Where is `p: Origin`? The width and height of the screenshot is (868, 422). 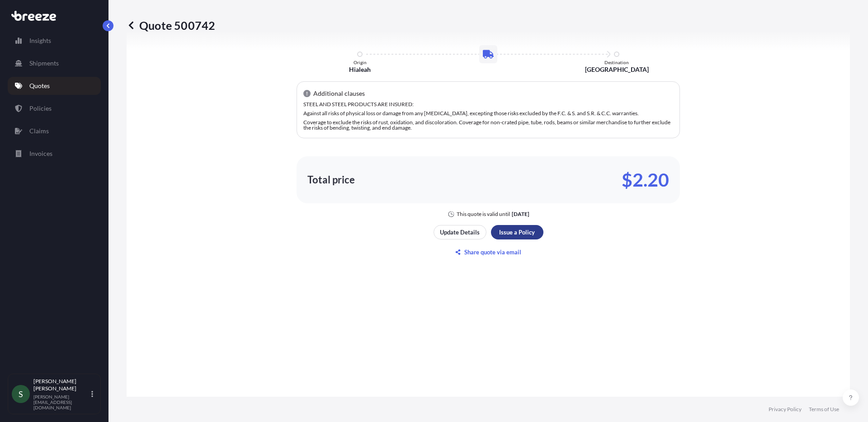 p: Origin is located at coordinates (360, 62).